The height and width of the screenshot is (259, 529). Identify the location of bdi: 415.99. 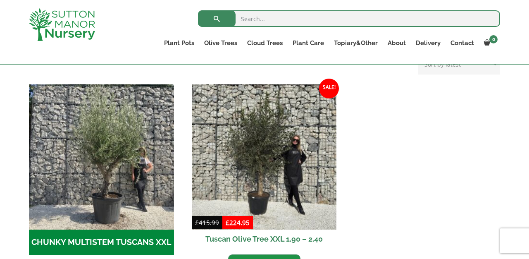
(207, 222).